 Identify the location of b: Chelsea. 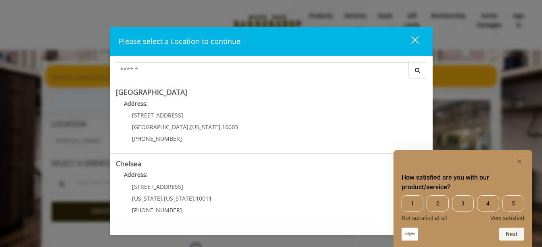
(129, 163).